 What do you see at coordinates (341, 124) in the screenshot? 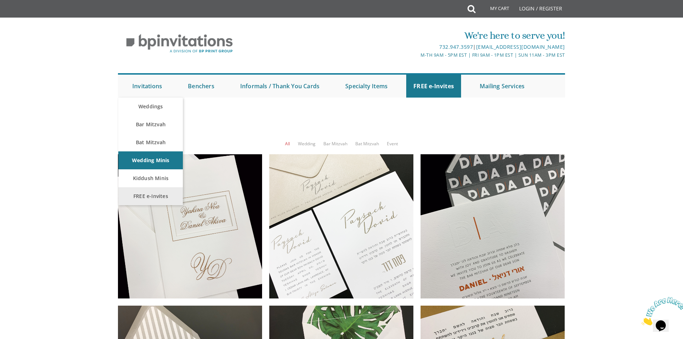
I see `h1: Gallery` at bounding box center [341, 124].